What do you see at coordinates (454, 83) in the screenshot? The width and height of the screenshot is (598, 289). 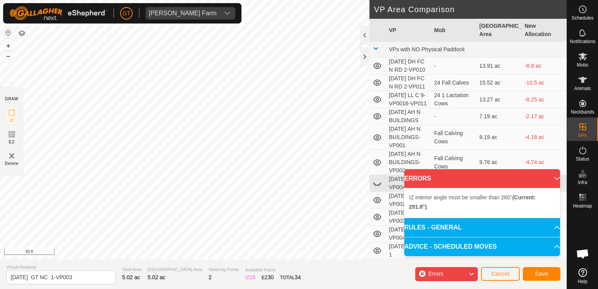 I see `div: 24 Fall Calves` at bounding box center [454, 83].